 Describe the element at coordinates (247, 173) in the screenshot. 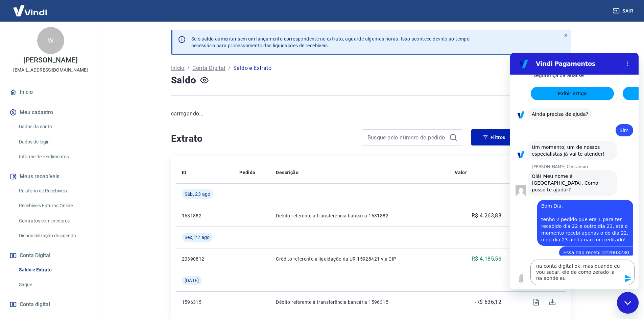

I see `p: Pedido` at that location.